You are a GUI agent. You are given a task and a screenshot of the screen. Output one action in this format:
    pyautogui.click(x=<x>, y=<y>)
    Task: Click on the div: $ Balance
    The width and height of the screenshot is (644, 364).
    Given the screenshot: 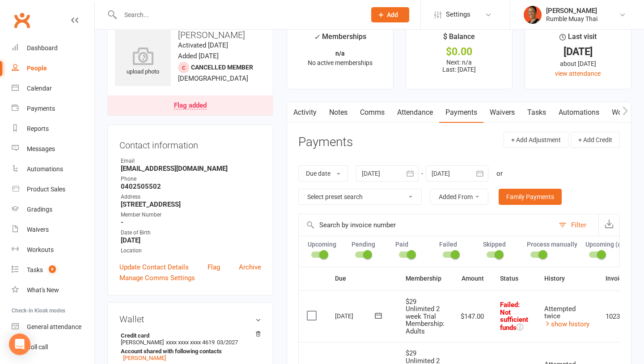 What is the action you would take?
    pyautogui.click(x=459, y=39)
    